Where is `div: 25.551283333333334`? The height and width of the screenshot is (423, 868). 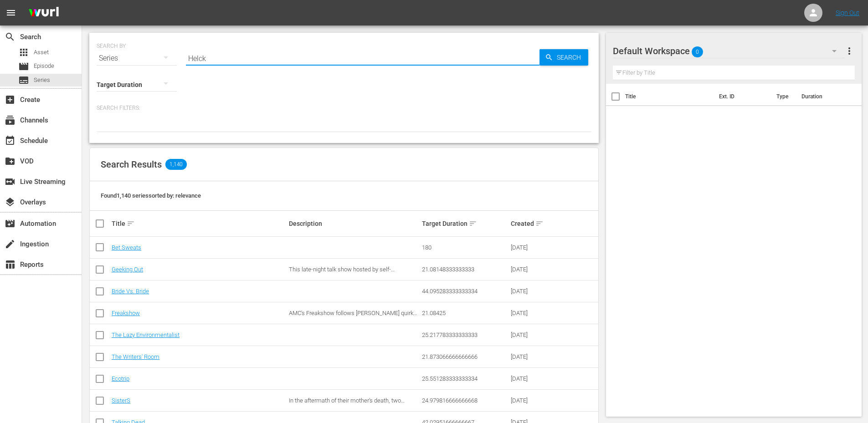
div: 25.551283333333334 is located at coordinates (465, 378).